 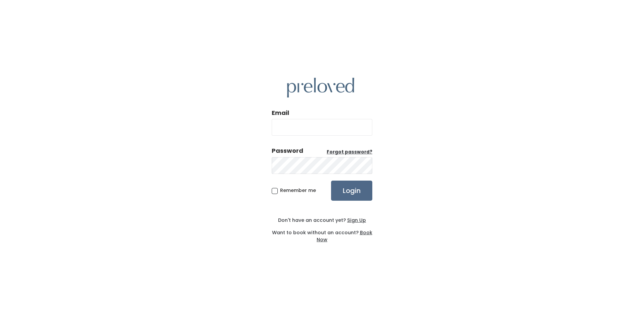 I want to click on a: Forgot password?, so click(x=349, y=152).